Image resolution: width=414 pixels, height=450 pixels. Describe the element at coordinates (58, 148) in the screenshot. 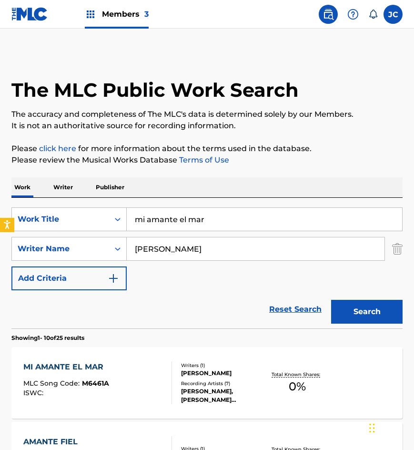

I see `a: click here` at that location.